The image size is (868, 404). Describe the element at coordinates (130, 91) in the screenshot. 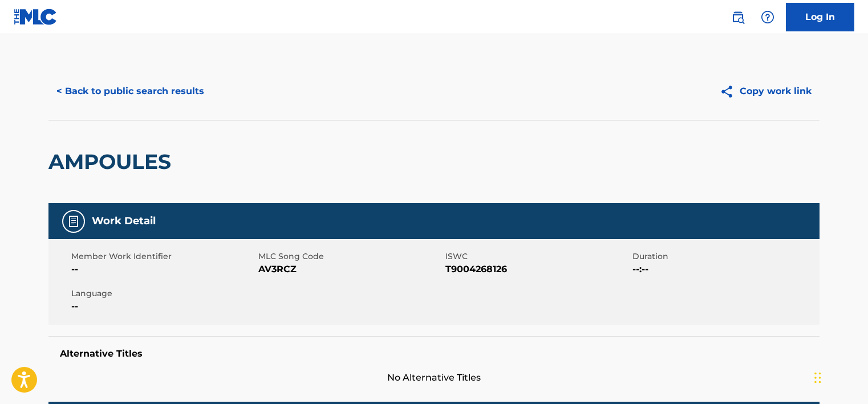

I see `button: < Back to public search results` at that location.